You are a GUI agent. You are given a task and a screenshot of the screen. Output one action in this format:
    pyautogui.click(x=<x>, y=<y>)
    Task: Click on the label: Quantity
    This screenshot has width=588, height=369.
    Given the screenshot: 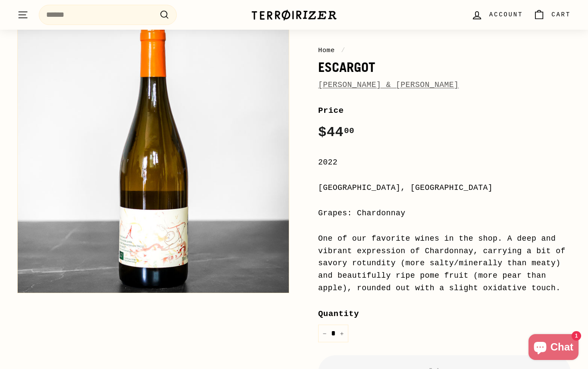 What is the action you would take?
    pyautogui.click(x=444, y=314)
    